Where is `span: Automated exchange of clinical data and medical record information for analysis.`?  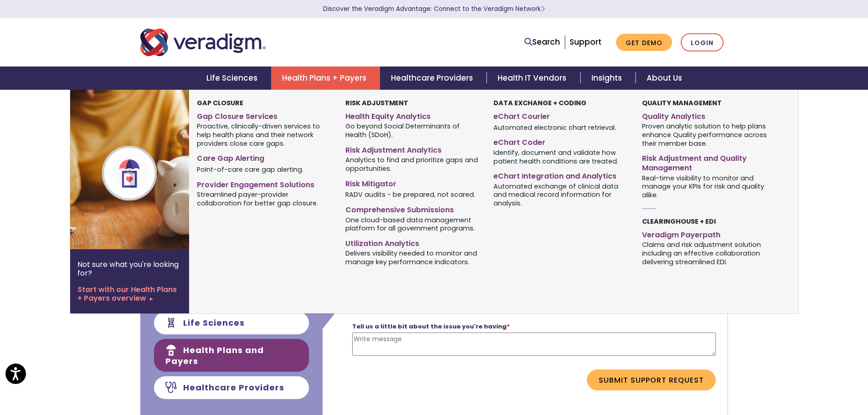
span: Automated exchange of clinical data and medical record information for analysis. is located at coordinates (560, 194).